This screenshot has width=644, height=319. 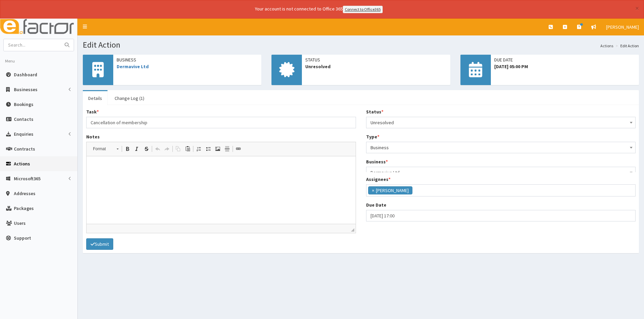 I want to click on a: Redo (Ctrl+Y), so click(x=167, y=149).